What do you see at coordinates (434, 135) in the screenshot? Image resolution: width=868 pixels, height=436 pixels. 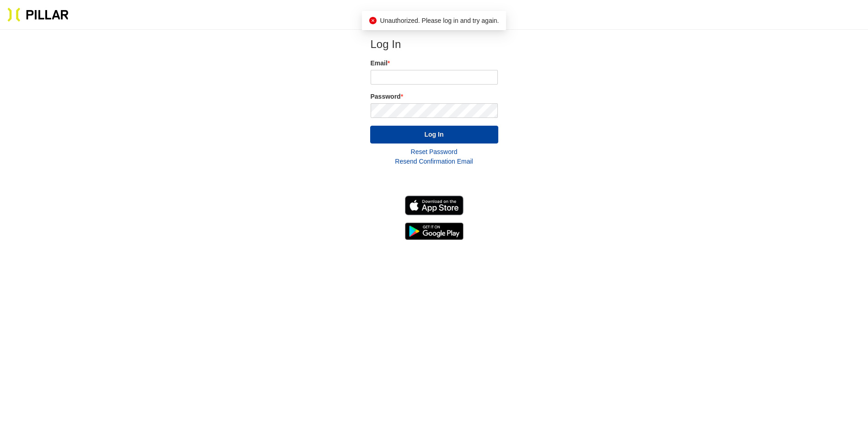 I see `button: Log In` at bounding box center [434, 135].